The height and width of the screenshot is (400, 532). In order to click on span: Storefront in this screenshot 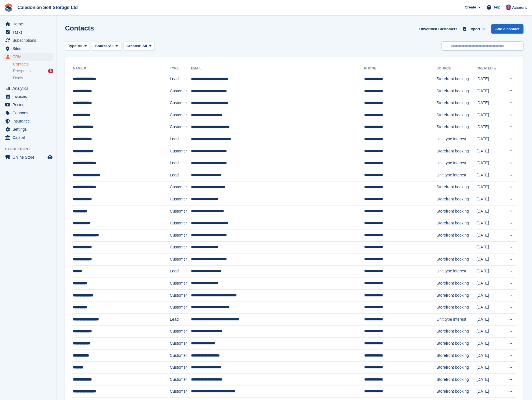, I will do `click(31, 149)`.